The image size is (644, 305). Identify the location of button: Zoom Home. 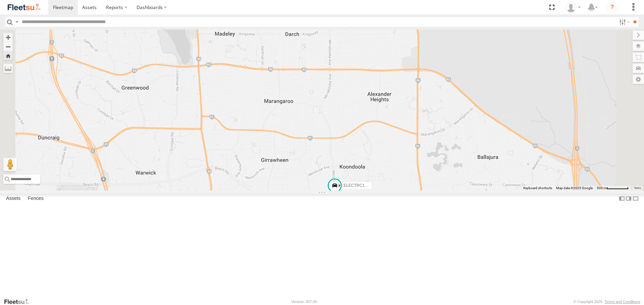
(8, 56).